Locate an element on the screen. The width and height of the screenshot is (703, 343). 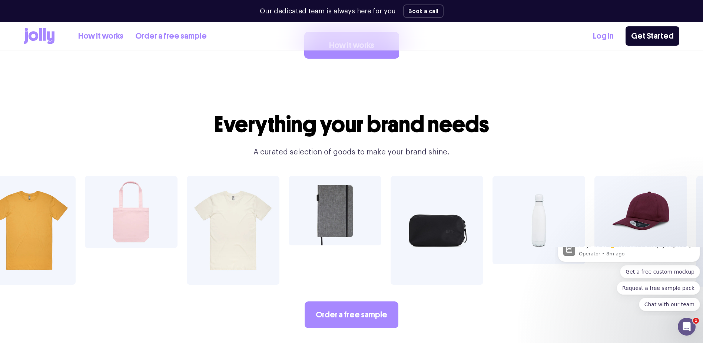
a: How it works is located at coordinates (101, 36).